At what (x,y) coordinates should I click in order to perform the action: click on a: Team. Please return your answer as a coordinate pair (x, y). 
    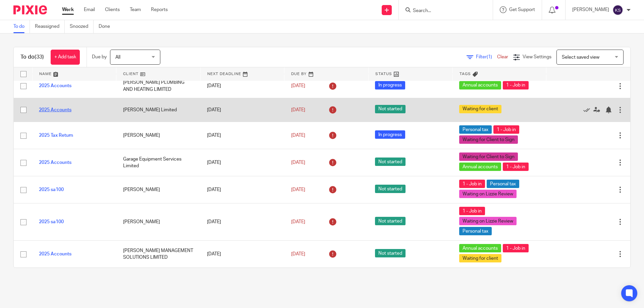
    Looking at the image, I should click on (135, 10).